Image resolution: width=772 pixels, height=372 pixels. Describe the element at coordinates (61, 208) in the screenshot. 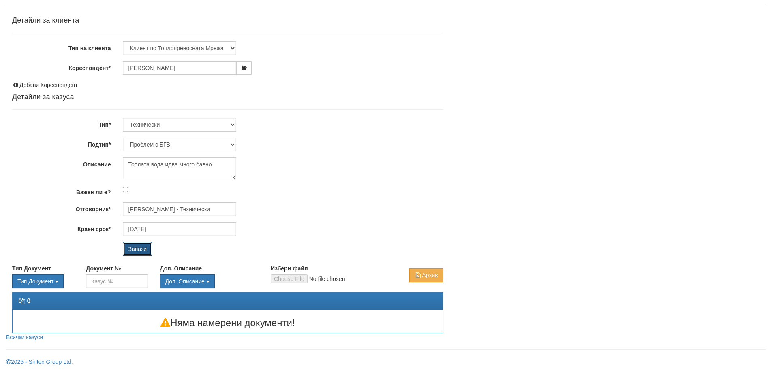

I see `label: Отговорник*` at that location.